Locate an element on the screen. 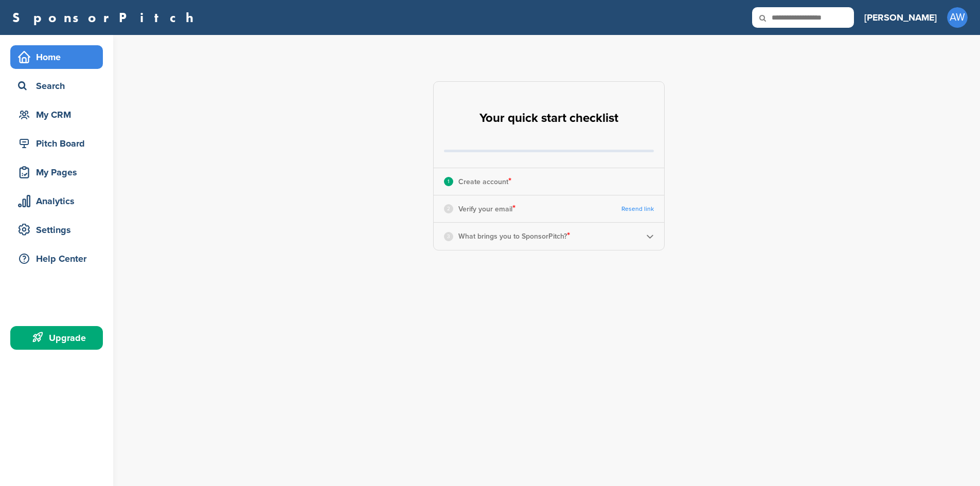 This screenshot has width=980, height=486. a: Resend link is located at coordinates (637, 209).